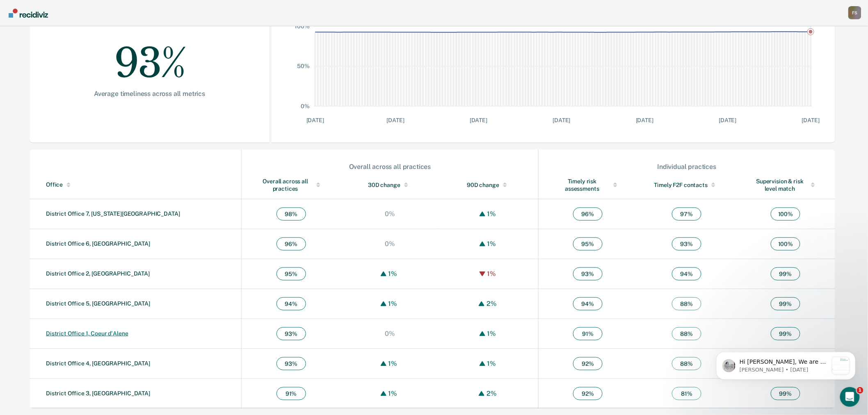  I want to click on div: Timely F2F contacts, so click(686, 185).